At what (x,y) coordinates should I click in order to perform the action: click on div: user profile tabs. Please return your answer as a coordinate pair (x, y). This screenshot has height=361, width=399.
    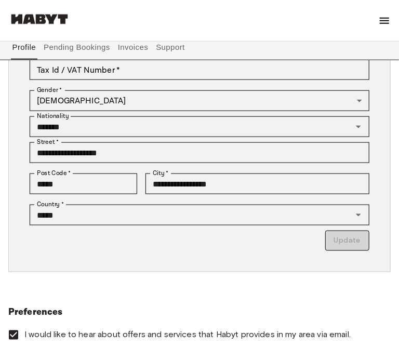
    Looking at the image, I should click on (200, 47).